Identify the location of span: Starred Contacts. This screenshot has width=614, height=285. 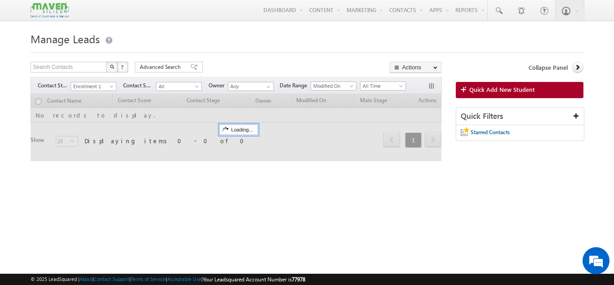
(490, 132).